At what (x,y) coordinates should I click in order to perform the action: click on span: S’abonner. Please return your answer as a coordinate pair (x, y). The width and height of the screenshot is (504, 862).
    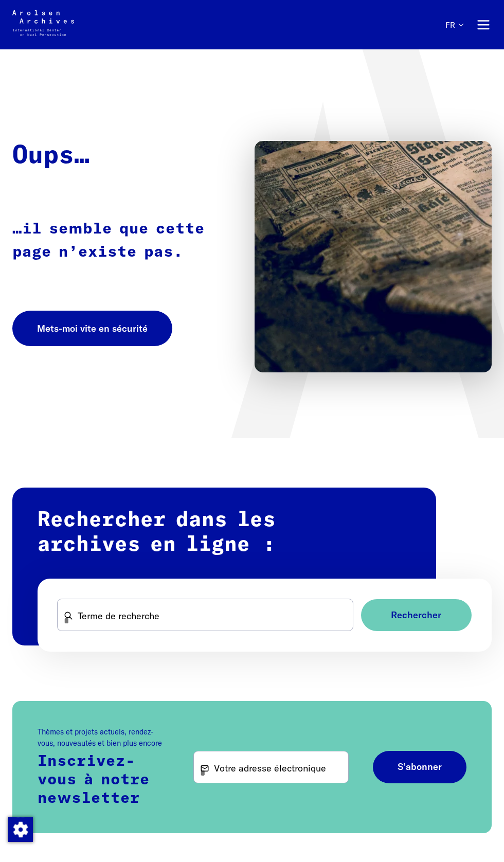
    Looking at the image, I should click on (419, 767).